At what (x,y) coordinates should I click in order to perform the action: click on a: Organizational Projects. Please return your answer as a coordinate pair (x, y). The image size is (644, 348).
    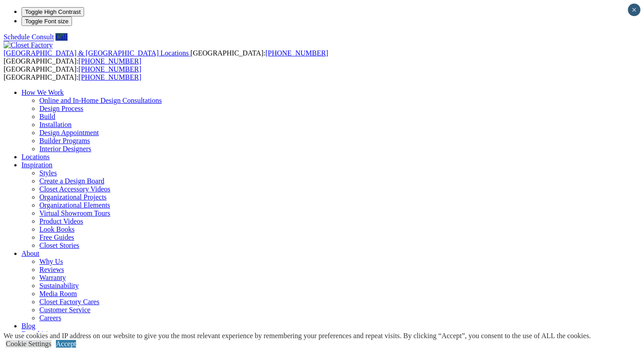
    Looking at the image, I should click on (73, 197).